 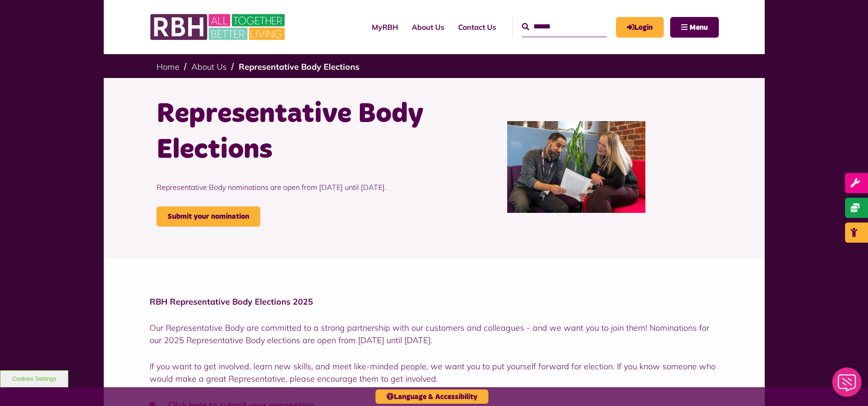 What do you see at coordinates (434, 372) in the screenshot?
I see `p: If you want to get involved, learn new skills, and meet like-minded people, we want you to put yo...` at bounding box center [434, 372].